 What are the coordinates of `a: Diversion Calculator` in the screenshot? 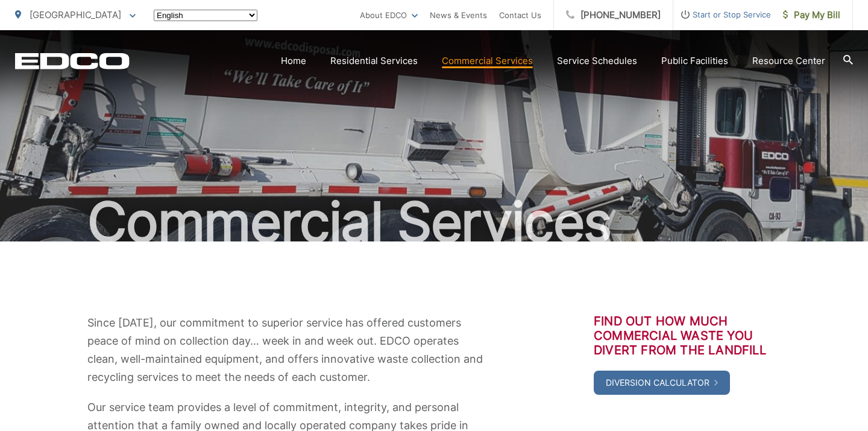 It's located at (662, 382).